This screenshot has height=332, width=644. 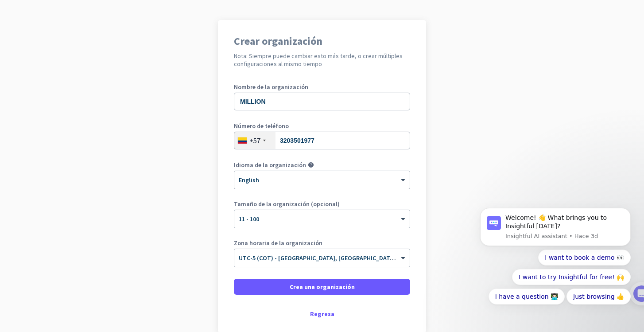 What do you see at coordinates (89, 138) in the screenshot?
I see `div: Quick reply options` at bounding box center [89, 138].